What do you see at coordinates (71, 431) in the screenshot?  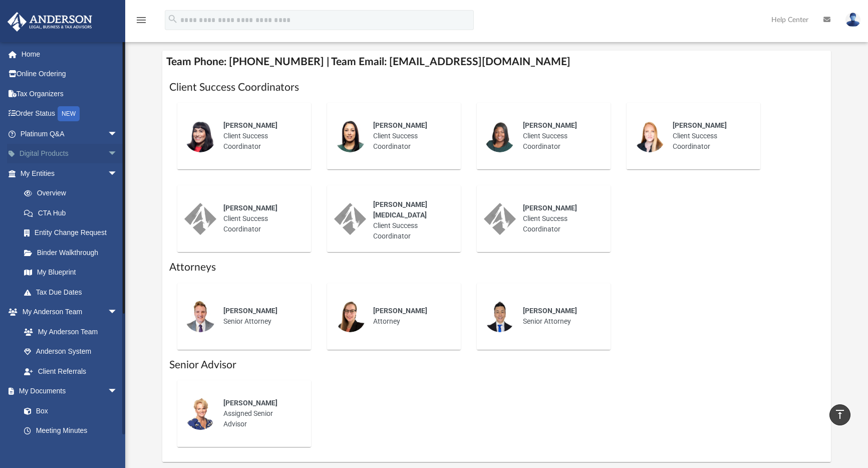 I see `a: Meeting Minutes` at bounding box center [71, 431].